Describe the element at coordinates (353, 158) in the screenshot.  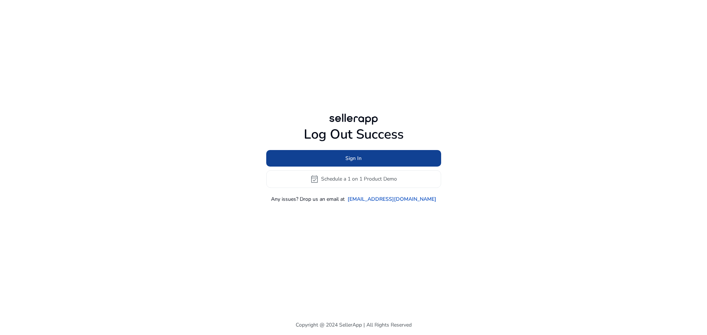
I see `span: Sign In` at that location.